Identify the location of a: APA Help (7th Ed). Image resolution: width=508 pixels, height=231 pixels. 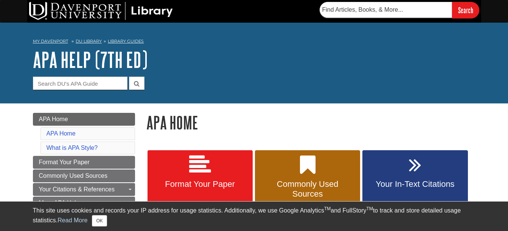
(90, 60).